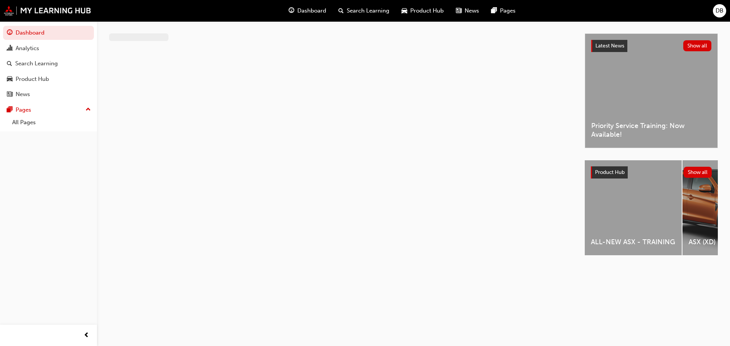  I want to click on span: Priority Service Training: Now Available!, so click(651, 130).